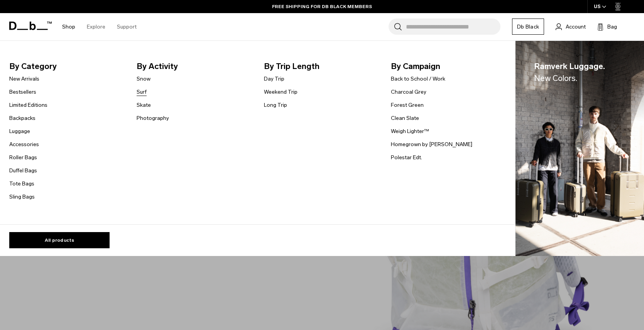 Image resolution: width=644 pixels, height=330 pixels. Describe the element at coordinates (576, 26) in the screenshot. I see `span: Account` at that location.